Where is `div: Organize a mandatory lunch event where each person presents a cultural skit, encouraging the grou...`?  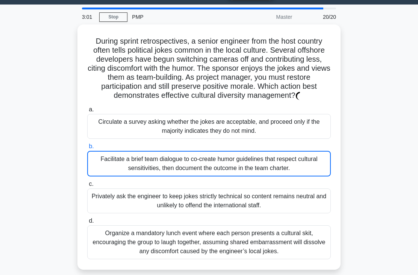
div: Organize a mandatory lunch event where each person presents a cultural skit, encouraging the grou... is located at coordinates (209, 242).